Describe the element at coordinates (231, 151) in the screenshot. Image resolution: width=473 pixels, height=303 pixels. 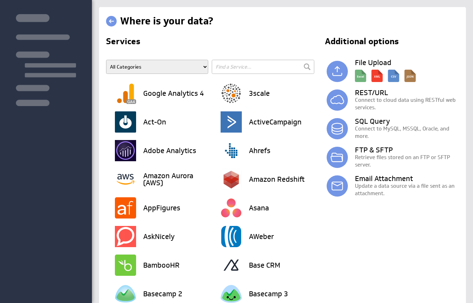
I see `img: image455839341109212073.png` at that location.